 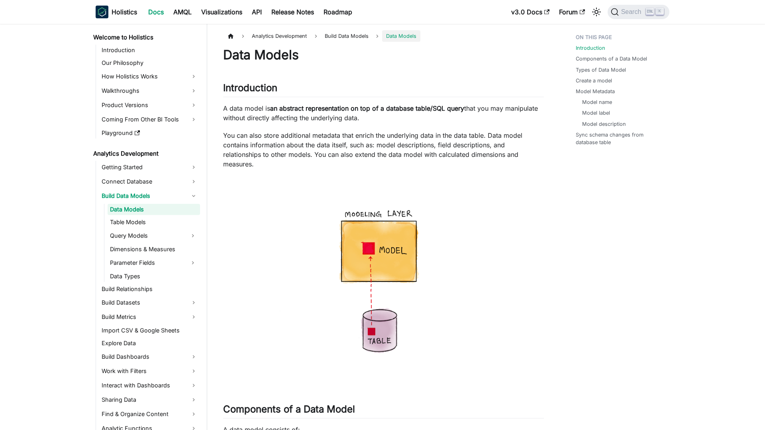 What do you see at coordinates (401, 36) in the screenshot?
I see `span: Data Models` at bounding box center [401, 36].